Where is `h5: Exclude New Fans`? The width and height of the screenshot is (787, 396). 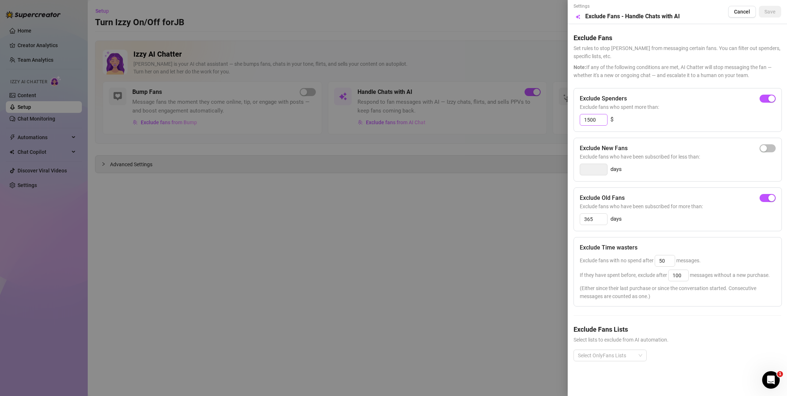
h5: Exclude New Fans is located at coordinates (603, 148).